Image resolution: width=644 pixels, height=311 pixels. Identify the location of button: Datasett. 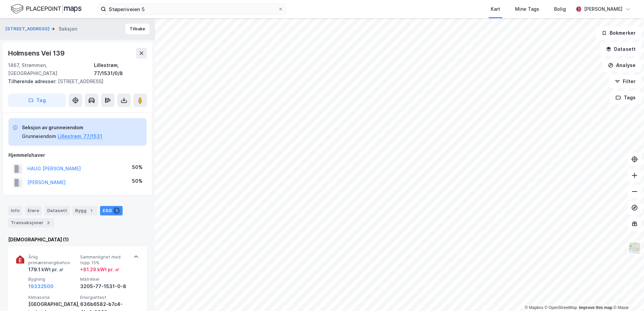
(620, 49).